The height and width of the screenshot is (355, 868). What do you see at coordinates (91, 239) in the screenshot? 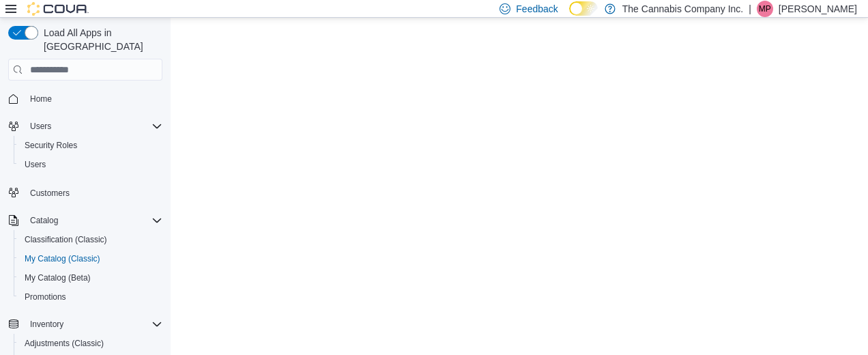
I see `button: Classification (Classic)` at bounding box center [91, 239].